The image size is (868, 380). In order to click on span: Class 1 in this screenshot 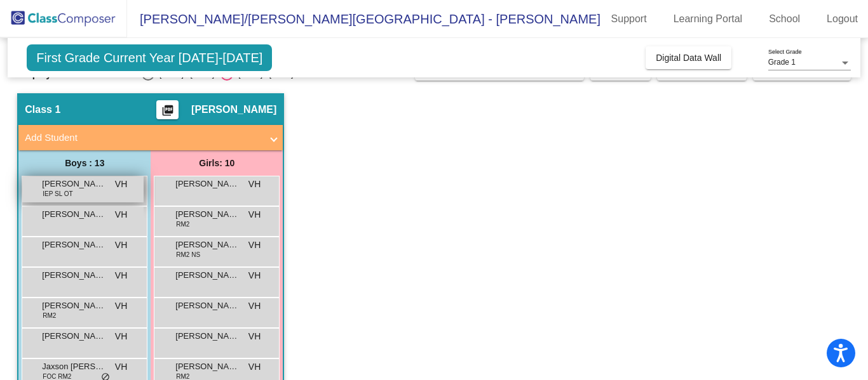, I will do `click(43, 110)`.